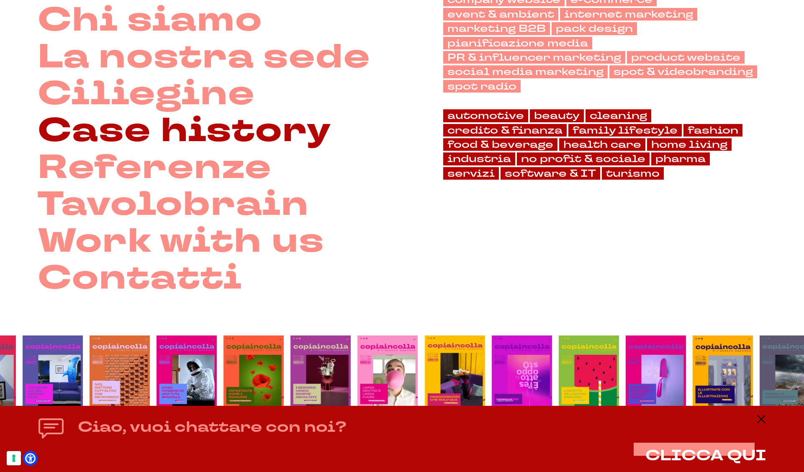 This screenshot has height=472, width=804. Describe the element at coordinates (713, 130) in the screenshot. I see `a: fashion` at that location.